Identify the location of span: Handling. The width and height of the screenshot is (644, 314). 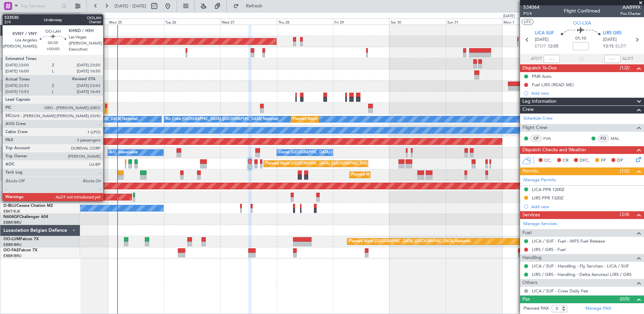
(532, 257).